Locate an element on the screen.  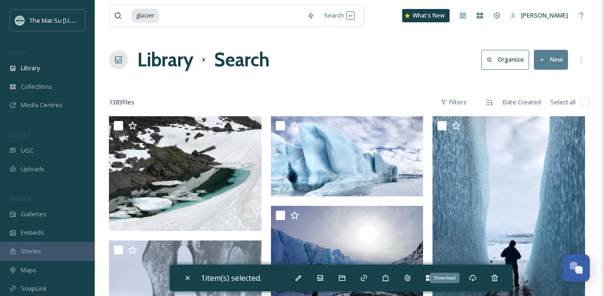
img: 20200712-057-Justin%20Saunders.jpg is located at coordinates (185, 173).